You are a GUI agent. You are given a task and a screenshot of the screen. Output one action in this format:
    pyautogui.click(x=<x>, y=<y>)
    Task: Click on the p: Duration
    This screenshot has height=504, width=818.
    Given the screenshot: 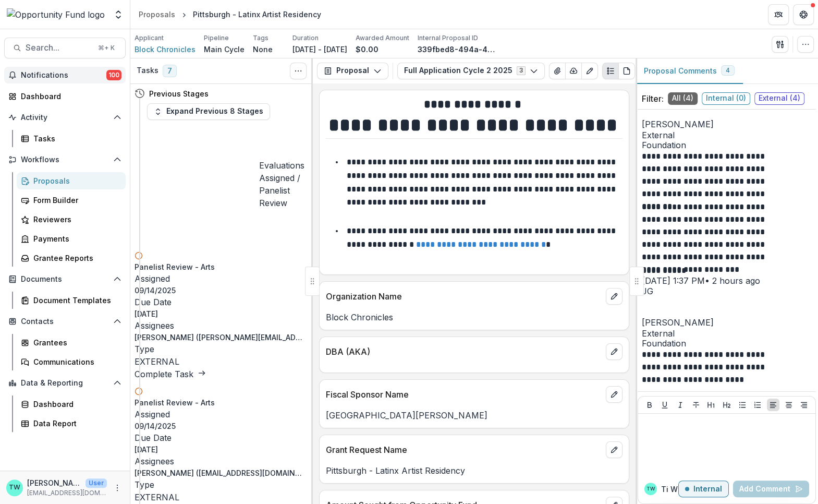 What is the action you would take?
    pyautogui.click(x=306, y=38)
    